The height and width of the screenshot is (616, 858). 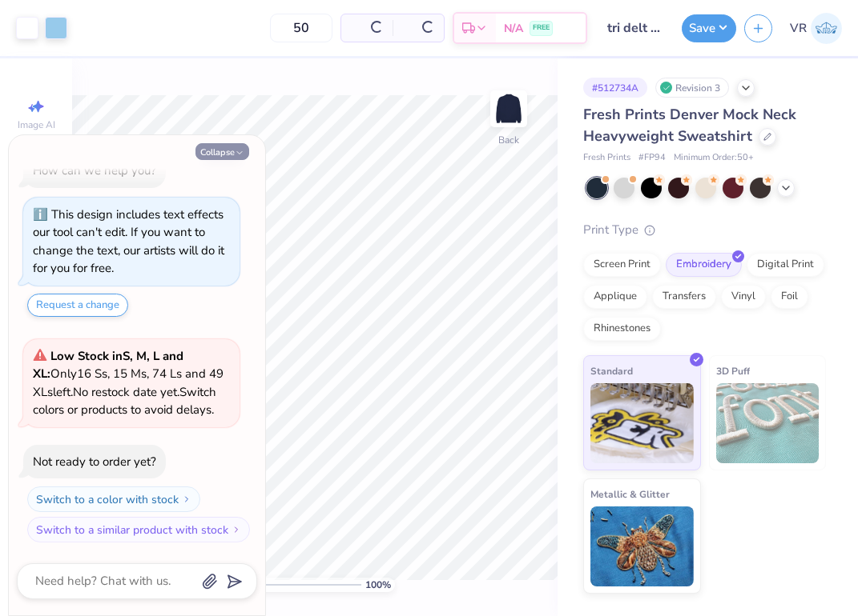 What do you see at coordinates (128, 383) in the screenshot?
I see `span: Only 16 Ss, 15 Ms, 74 Ls and 49 XLs left. Switch colors or products to avoid delays.` at bounding box center [128, 383].